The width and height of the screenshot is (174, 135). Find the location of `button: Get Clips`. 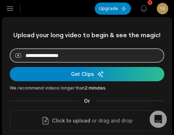

button: Get Clips is located at coordinates (87, 74).